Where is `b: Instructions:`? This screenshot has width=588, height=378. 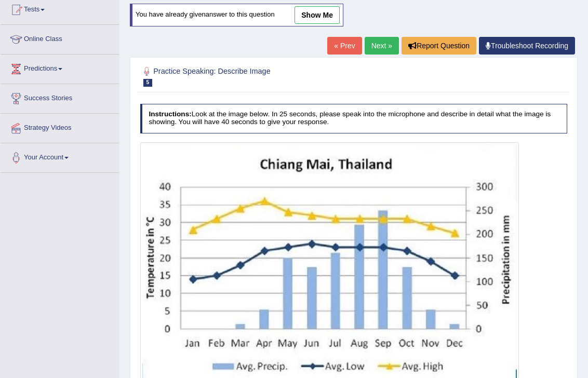
b: Instructions: is located at coordinates (170, 114).